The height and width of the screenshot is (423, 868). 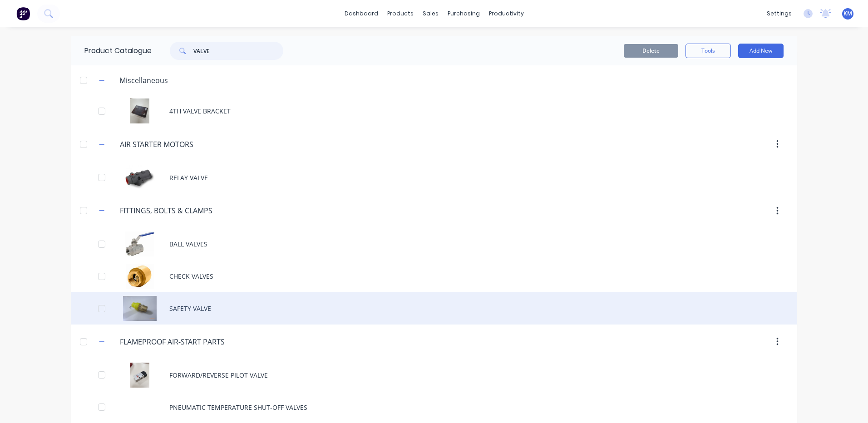 What do you see at coordinates (507, 14) in the screenshot?
I see `div: productivity` at bounding box center [507, 14].